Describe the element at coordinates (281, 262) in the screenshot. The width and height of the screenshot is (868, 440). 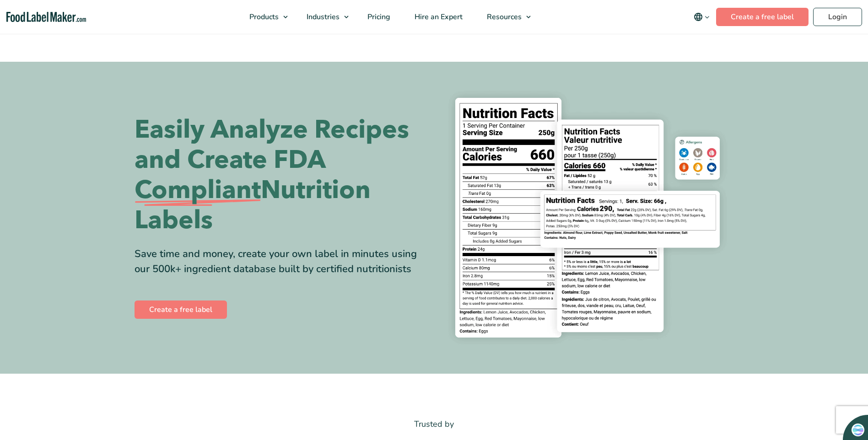
I see `div: Save time and money, create your own label in minutes using our 500k+ ingredient database built b...` at that location.